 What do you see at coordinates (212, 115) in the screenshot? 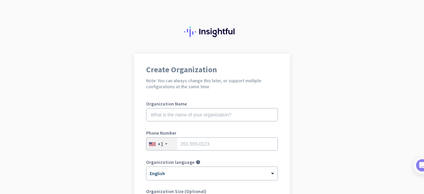
I see `input: What is the name of your organization?` at bounding box center [212, 115].